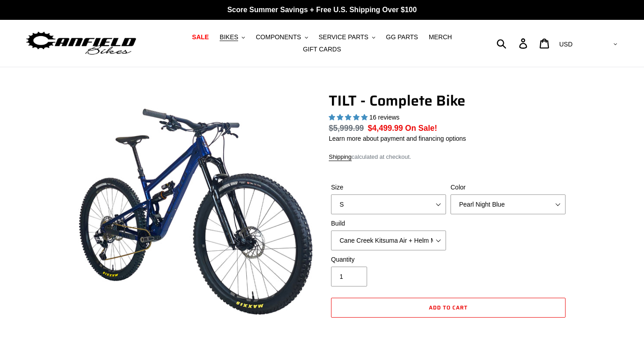 Image resolution: width=644 pixels, height=337 pixels. What do you see at coordinates (440, 37) in the screenshot?
I see `span: MERCH` at bounding box center [440, 37].